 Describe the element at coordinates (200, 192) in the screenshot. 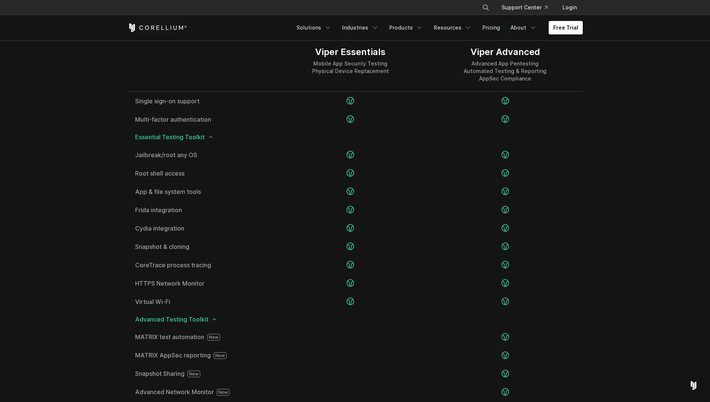

I see `span: App & file system tools` at that location.